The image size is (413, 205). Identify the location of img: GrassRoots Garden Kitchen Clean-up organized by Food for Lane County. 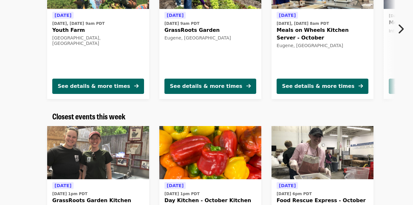
(98, 153).